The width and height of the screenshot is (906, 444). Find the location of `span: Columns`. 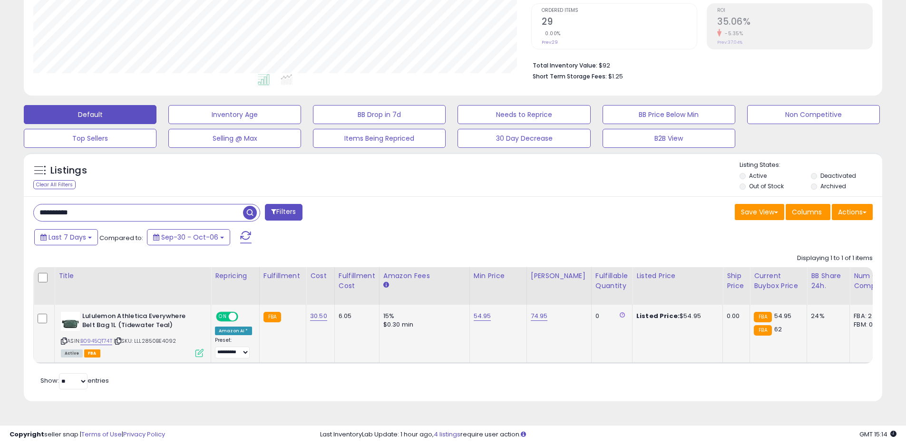

span: Columns is located at coordinates (806, 212).